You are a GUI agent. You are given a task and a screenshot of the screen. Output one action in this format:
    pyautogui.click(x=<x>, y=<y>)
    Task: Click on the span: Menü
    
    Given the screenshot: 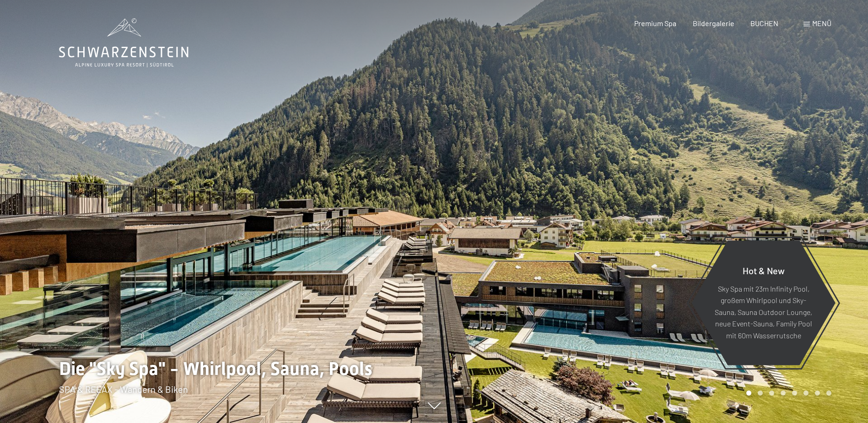 What is the action you would take?
    pyautogui.click(x=822, y=23)
    